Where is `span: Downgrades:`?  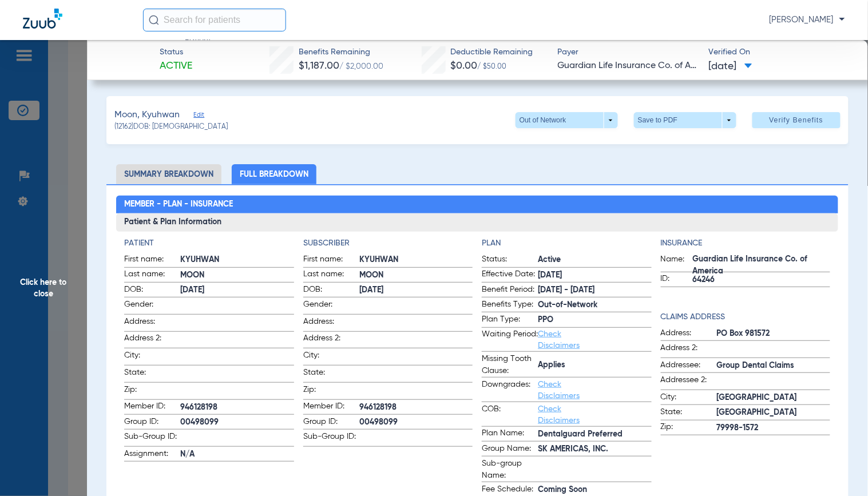 span: Downgrades: is located at coordinates (510, 390).